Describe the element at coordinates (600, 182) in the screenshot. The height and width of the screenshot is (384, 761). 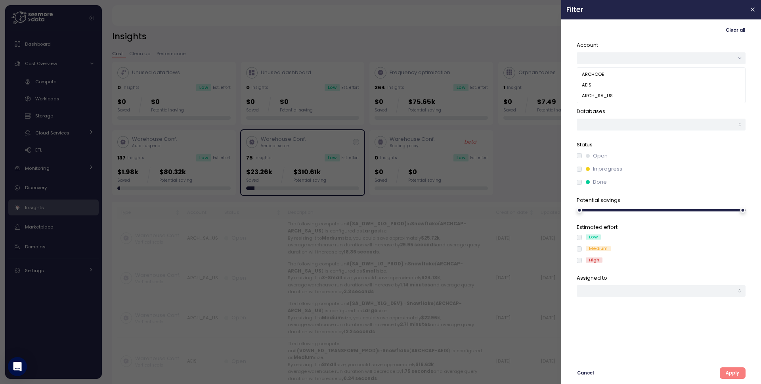
I see `p: Done` at that location.